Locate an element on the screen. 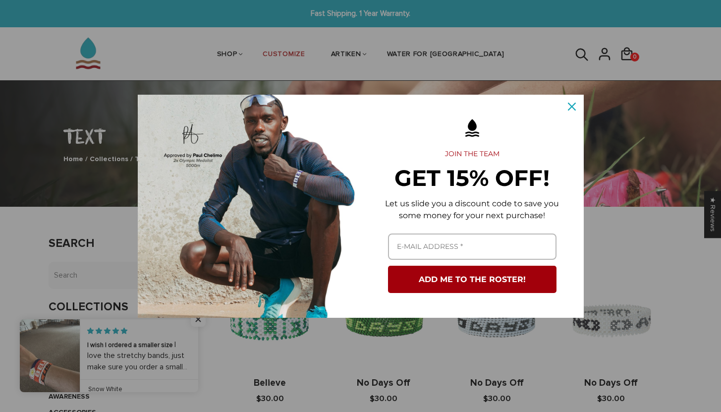  p: Let us slide you a discount code to save you some money for your next purchase! is located at coordinates (472, 210).